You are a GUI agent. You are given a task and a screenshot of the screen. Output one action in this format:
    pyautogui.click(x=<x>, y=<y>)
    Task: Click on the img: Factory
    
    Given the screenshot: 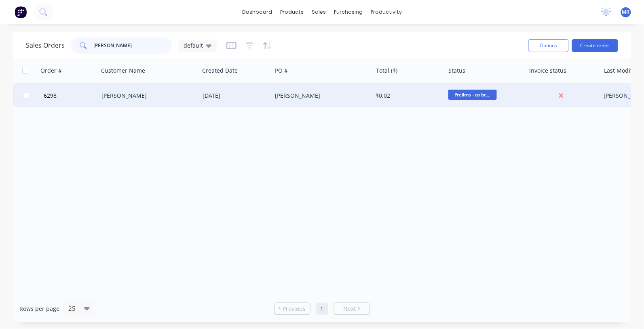 What is the action you would take?
    pyautogui.click(x=21, y=12)
    